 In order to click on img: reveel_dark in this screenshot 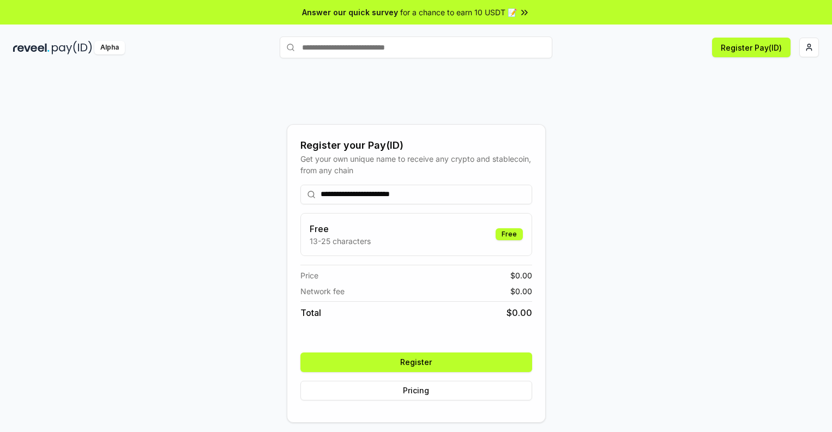, I will do `click(31, 47)`.